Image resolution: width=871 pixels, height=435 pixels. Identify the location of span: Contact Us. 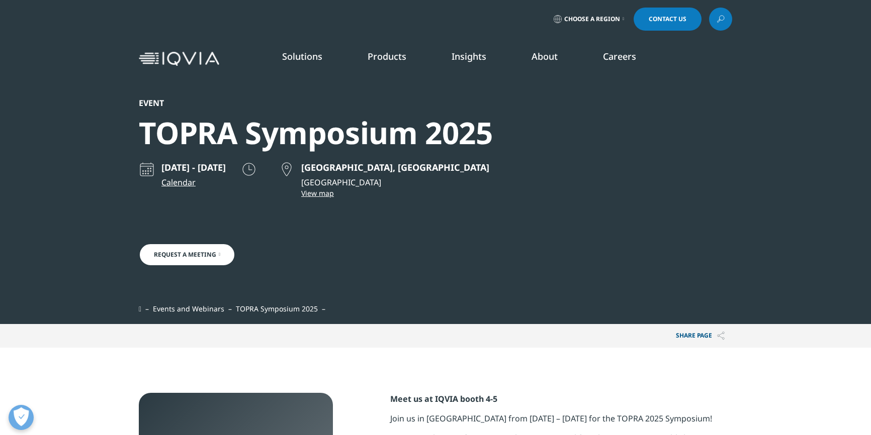
(667, 19).